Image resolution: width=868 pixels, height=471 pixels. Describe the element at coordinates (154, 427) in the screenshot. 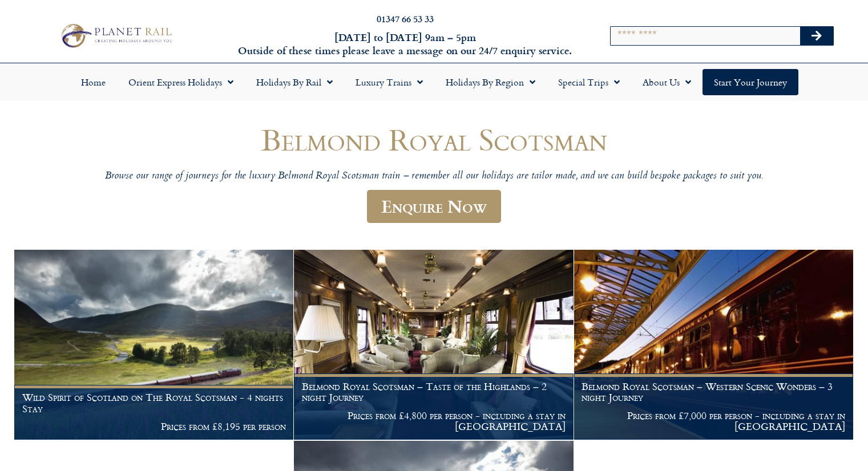

I see `p: Prices from £8,195 per person` at that location.